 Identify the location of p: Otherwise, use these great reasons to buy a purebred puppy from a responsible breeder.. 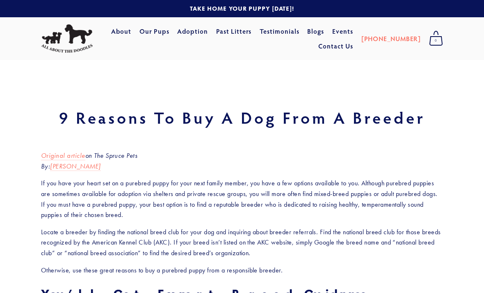
(242, 270).